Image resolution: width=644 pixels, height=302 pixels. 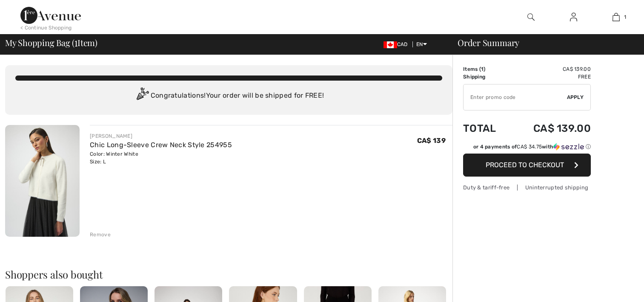 I want to click on span: CA$ 139, so click(x=431, y=141).